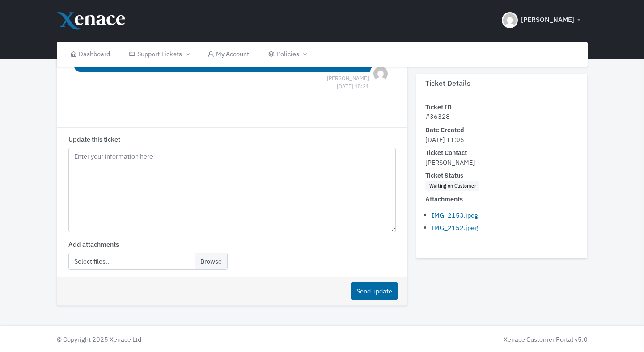 This screenshot has height=352, width=644. What do you see at coordinates (437, 117) in the screenshot?
I see `span: #36328` at bounding box center [437, 117].